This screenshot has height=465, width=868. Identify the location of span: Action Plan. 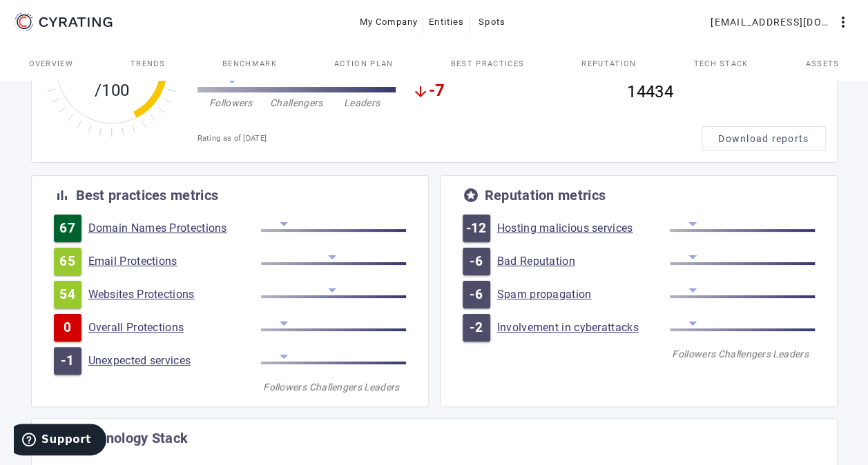
(364, 64).